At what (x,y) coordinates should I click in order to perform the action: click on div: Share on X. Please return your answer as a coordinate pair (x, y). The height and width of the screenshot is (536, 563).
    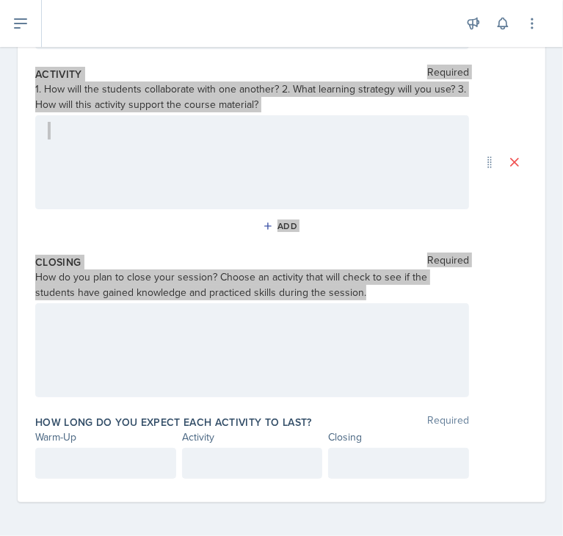
    Looking at the image, I should click on (150, 14).